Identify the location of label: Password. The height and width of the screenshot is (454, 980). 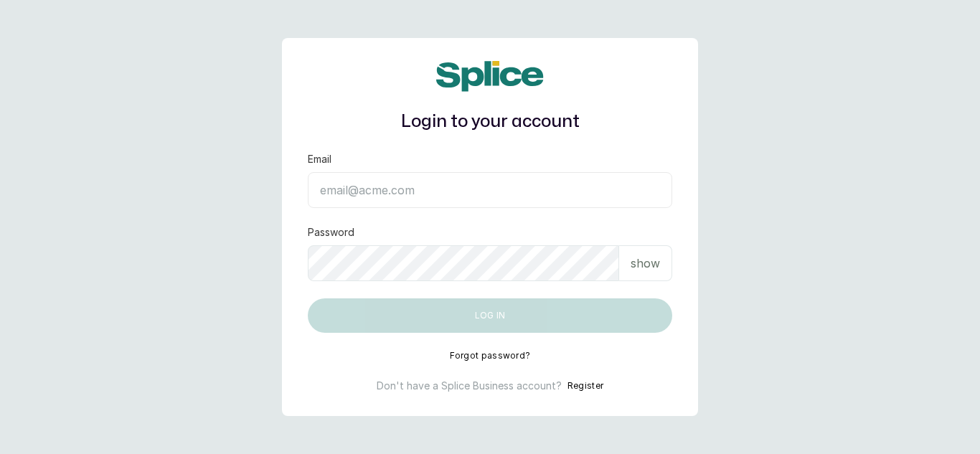
(331, 232).